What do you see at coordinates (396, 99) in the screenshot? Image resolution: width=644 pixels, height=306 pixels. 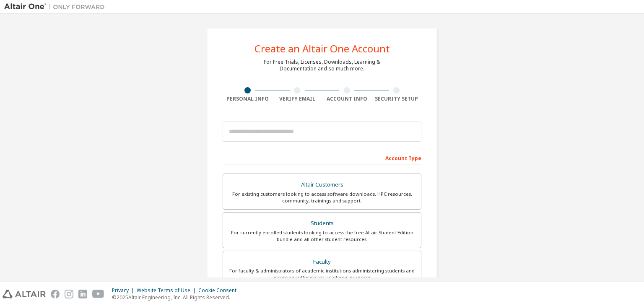 I see `div: Security Setup` at bounding box center [396, 99].